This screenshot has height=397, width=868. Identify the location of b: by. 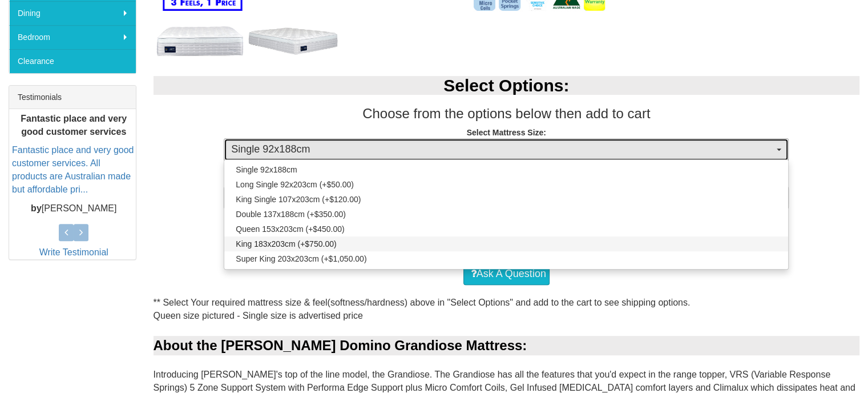
(36, 208).